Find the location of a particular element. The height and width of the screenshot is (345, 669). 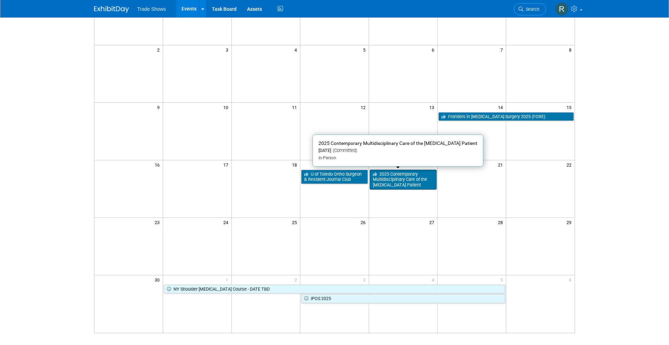

span: 13 is located at coordinates (433, 107).